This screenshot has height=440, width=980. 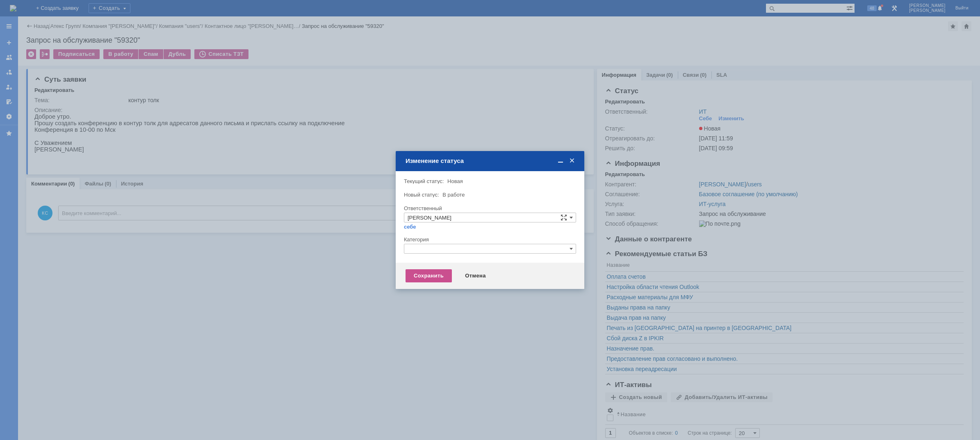 What do you see at coordinates (410, 227) in the screenshot?
I see `a: себе` at bounding box center [410, 227].